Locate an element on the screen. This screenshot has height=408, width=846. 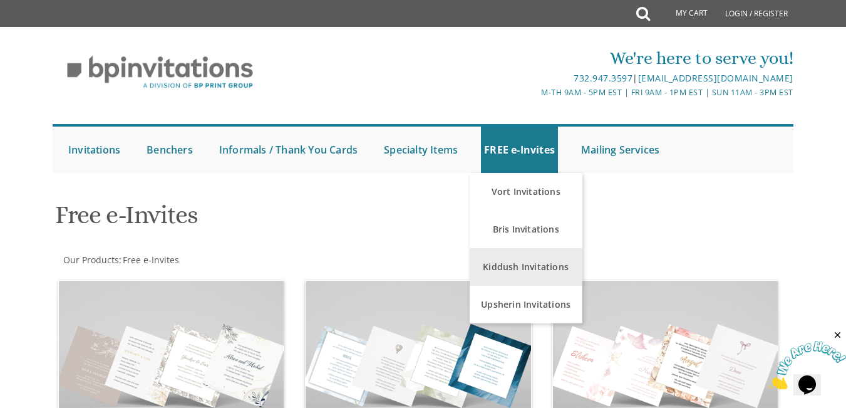
h1: Free e-Invites is located at coordinates (298, 219).